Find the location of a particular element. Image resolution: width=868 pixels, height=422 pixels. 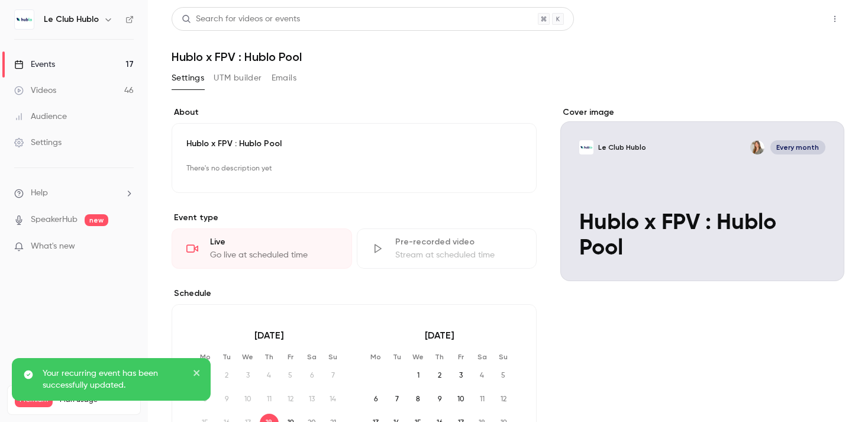

p: Schedule is located at coordinates (354, 294).